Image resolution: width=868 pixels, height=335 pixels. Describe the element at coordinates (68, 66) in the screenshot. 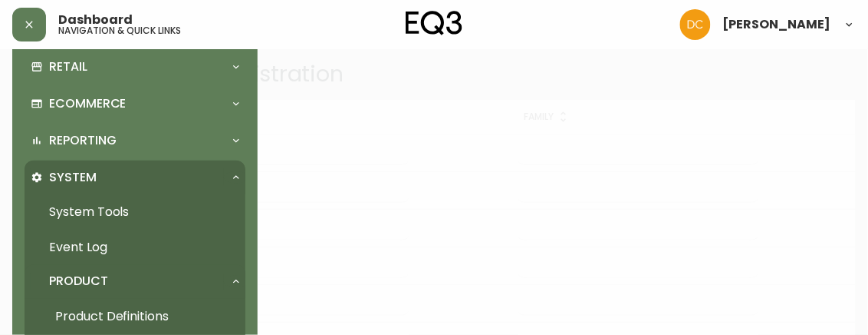

I see `p: Retail` at that location.